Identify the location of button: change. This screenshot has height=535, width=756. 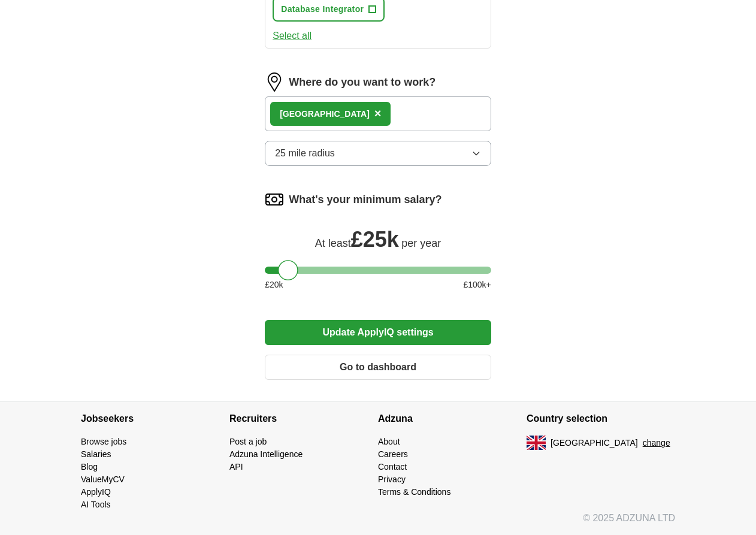
(657, 443).